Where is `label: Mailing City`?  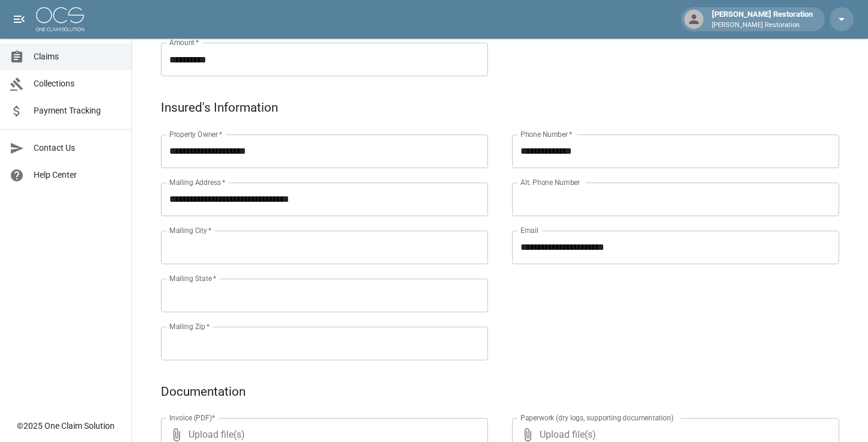 label: Mailing City is located at coordinates (190, 230).